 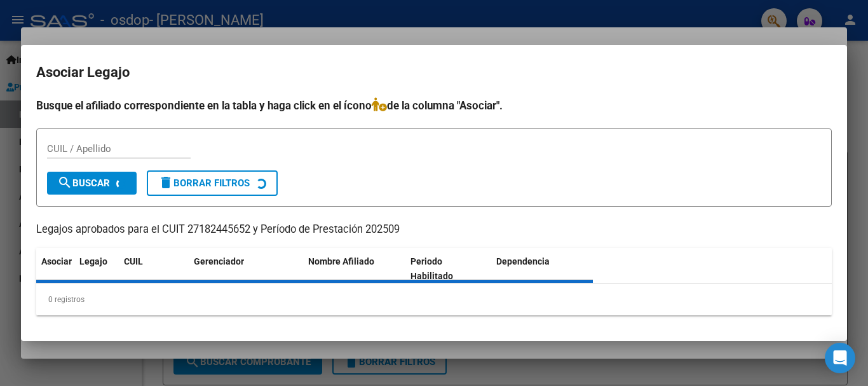 I want to click on div: 0 registros, so click(x=434, y=300).